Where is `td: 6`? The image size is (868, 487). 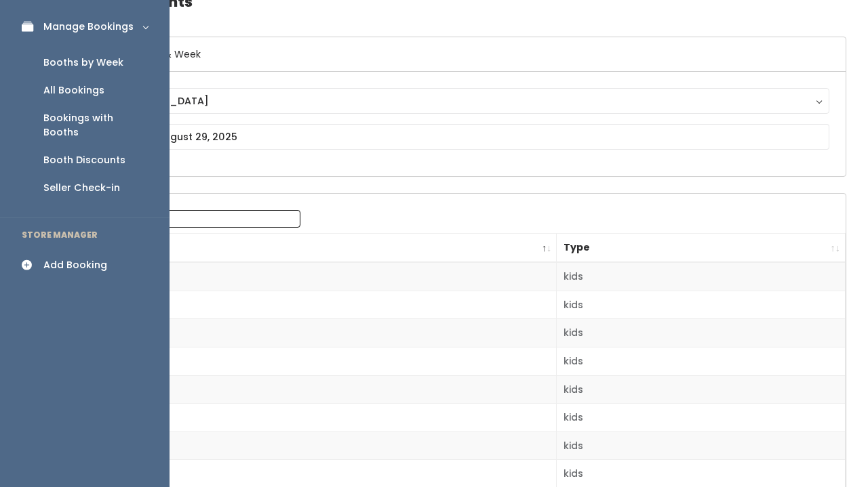 td: 6 is located at coordinates (313, 418).